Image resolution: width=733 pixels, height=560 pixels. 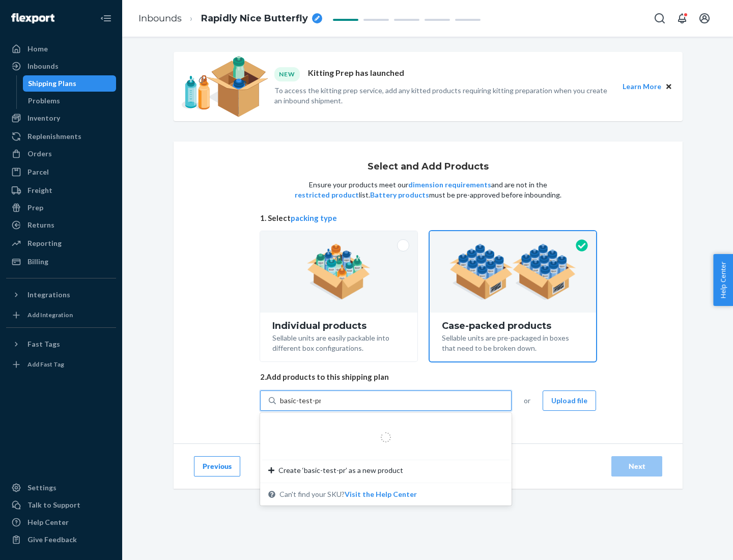 I want to click on div: Replenishments, so click(x=54, y=136).